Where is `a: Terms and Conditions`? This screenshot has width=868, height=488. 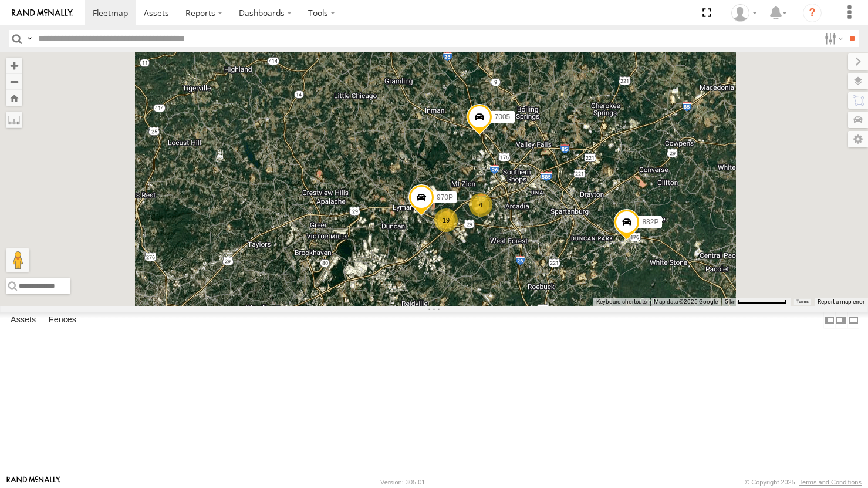 a: Terms and Conditions is located at coordinates (830, 483).